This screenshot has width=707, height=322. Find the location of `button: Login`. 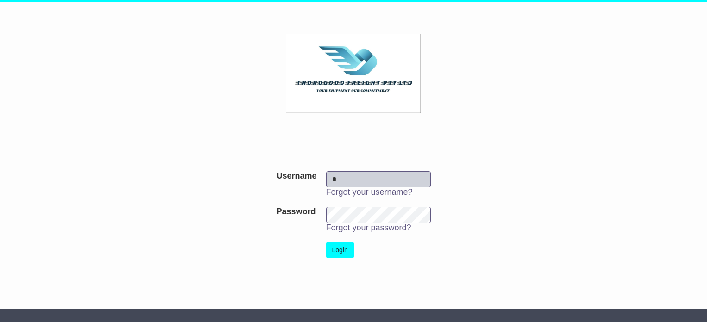

button: Login is located at coordinates (340, 250).